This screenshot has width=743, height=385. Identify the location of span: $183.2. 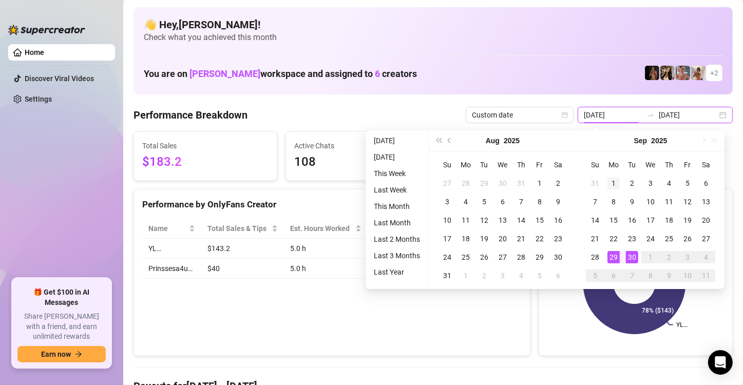
(205, 162).